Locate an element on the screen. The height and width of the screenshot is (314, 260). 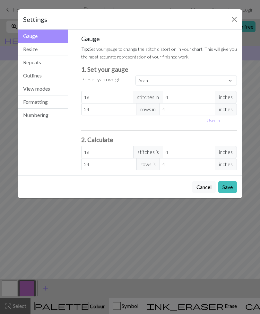
button: View modes is located at coordinates (43, 89).